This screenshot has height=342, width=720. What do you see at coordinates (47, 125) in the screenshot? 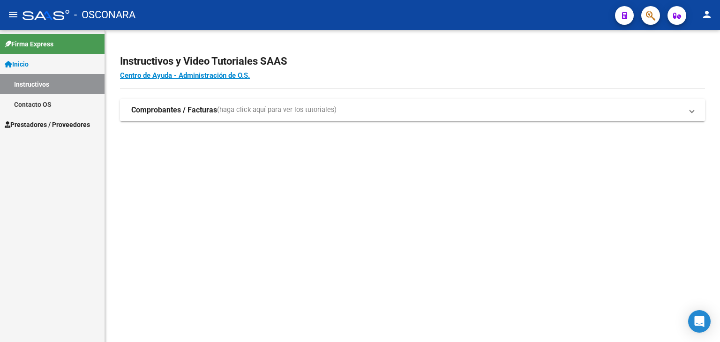
I see `span: Prestadores / Proveedores` at bounding box center [47, 125].